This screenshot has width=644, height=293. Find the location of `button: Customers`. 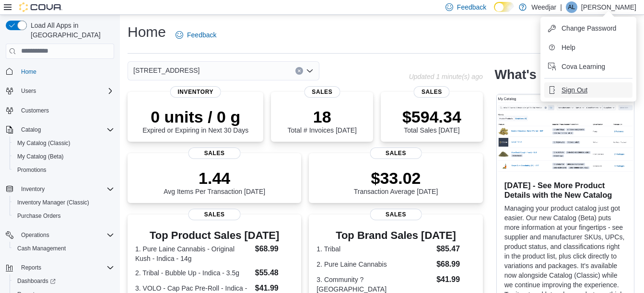

button: Customers is located at coordinates (60, 110).